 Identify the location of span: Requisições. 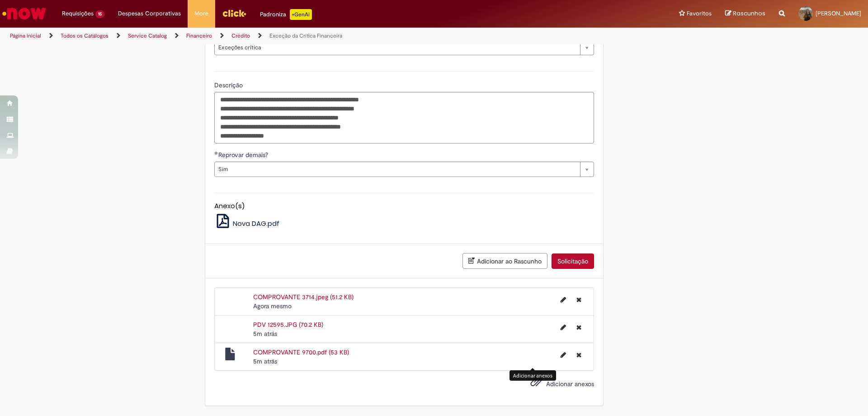
(78, 13).